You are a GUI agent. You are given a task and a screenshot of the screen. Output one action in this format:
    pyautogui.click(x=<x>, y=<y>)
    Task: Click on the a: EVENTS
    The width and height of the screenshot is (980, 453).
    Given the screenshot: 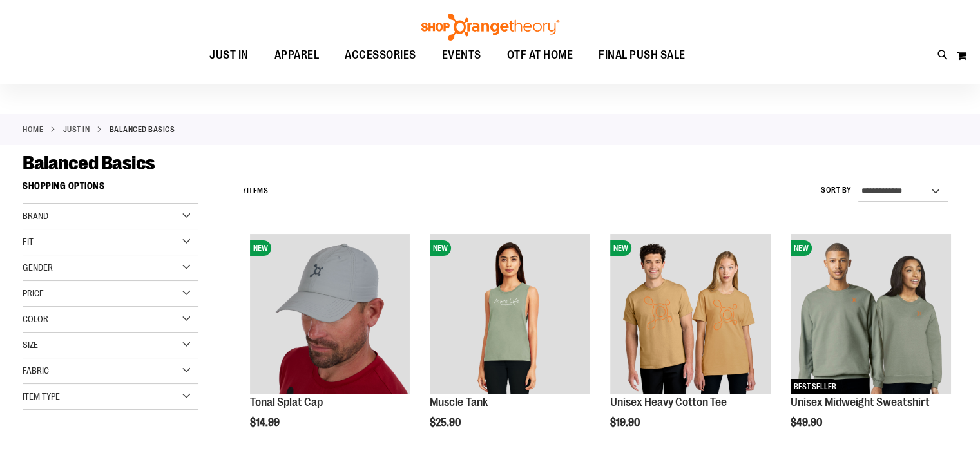 What is the action you would take?
    pyautogui.click(x=461, y=55)
    